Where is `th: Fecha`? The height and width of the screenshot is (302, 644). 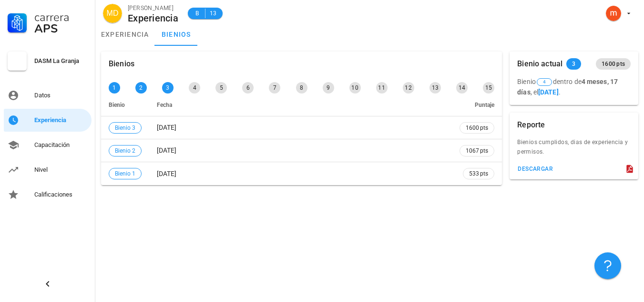 th: Fecha is located at coordinates (300, 105).